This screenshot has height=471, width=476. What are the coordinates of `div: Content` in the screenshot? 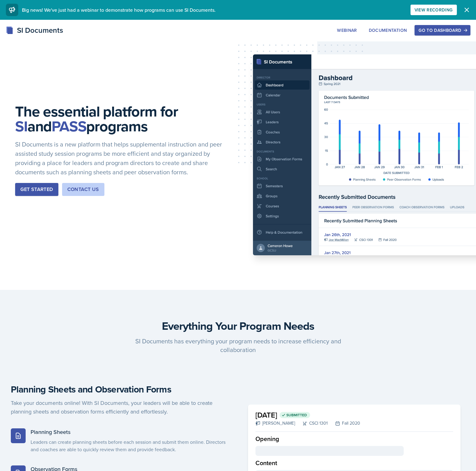 It's located at (355, 463).